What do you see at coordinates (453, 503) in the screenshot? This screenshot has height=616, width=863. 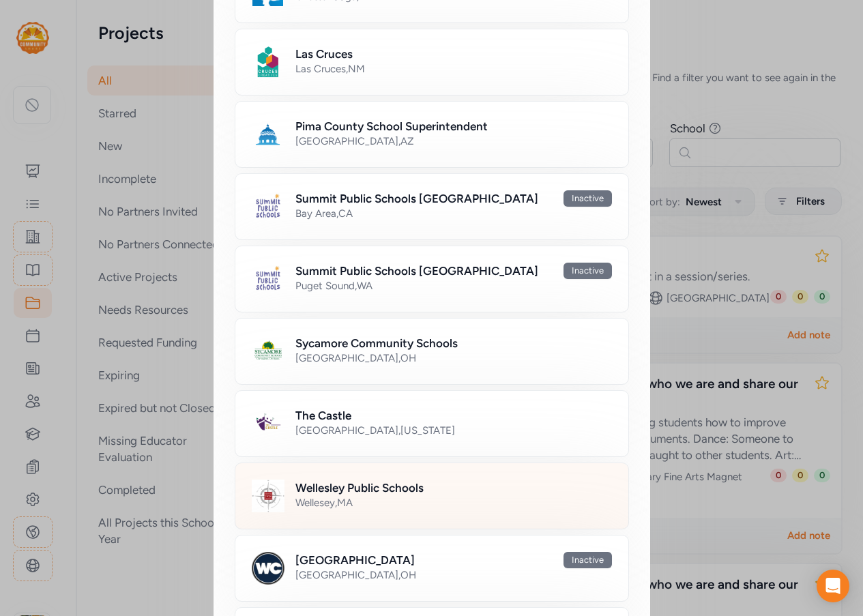 I see `div: Wellesey , MA` at bounding box center [453, 503].